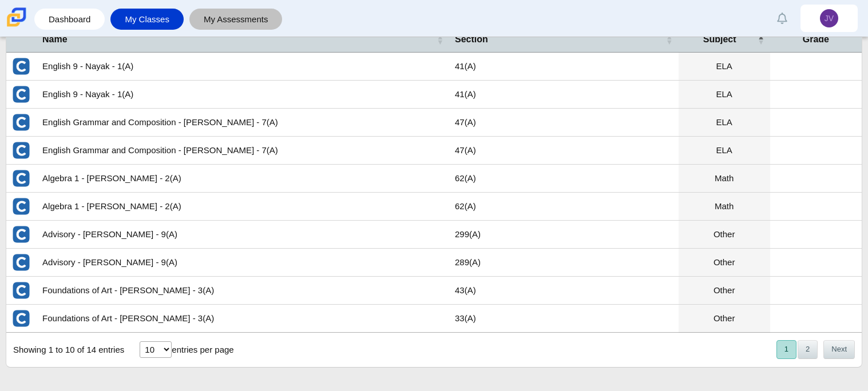 The width and height of the screenshot is (868, 391). What do you see at coordinates (815, 349) in the screenshot?
I see `nav: pagination` at bounding box center [815, 349].